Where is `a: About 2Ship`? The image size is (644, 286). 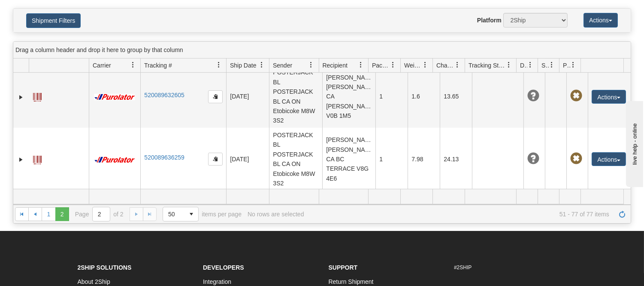
a: About 2Ship is located at coordinates (94, 282).